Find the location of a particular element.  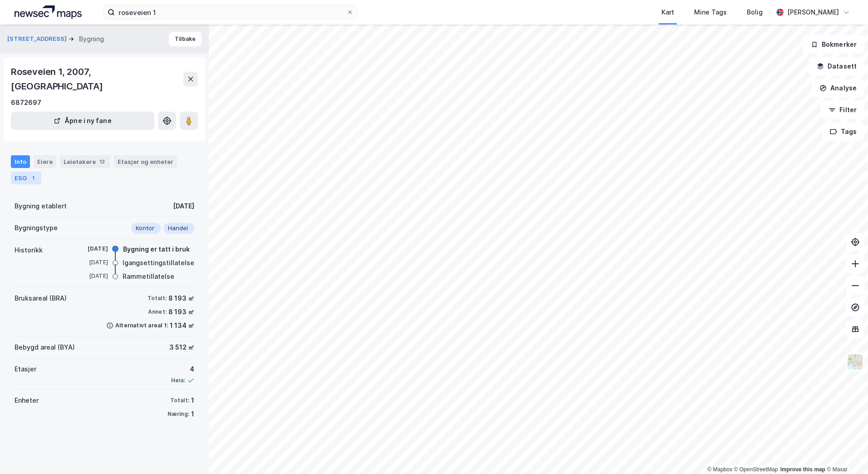

div: Etasjer og enheter is located at coordinates (145, 162).